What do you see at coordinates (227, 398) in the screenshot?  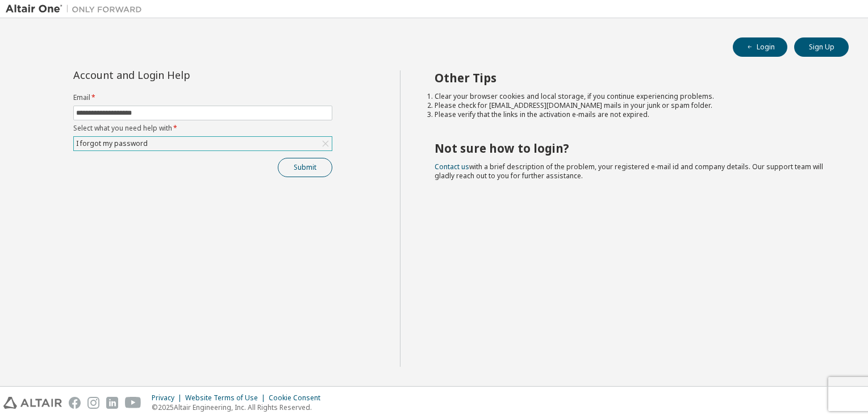 I see `div: Website Terms of Use` at bounding box center [227, 398].